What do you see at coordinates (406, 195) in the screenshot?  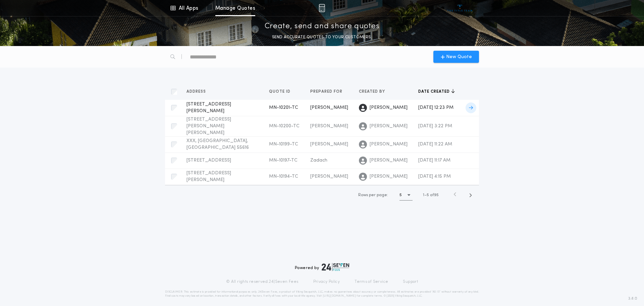 I see `button: 5` at bounding box center [406, 195].